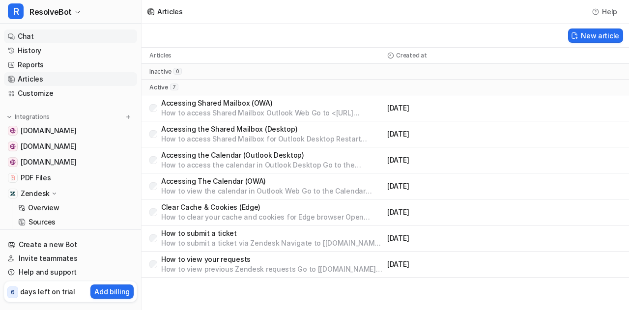  Describe the element at coordinates (272, 217) in the screenshot. I see `p: How to clear your cache and cookies for Edge browser Open Microsoft Edge. Click the three dots (…...` at that location.